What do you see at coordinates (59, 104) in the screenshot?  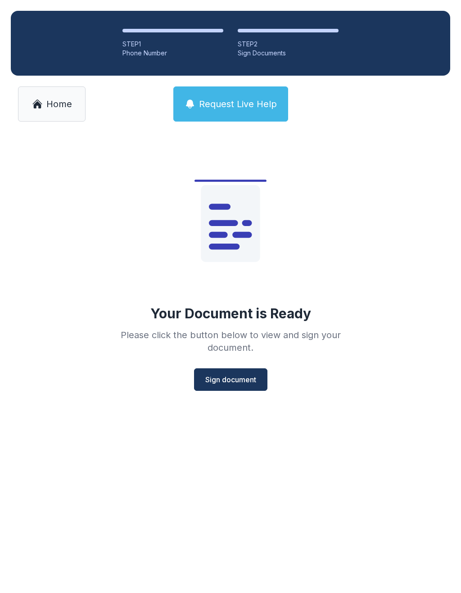 I see `span: Home` at bounding box center [59, 104].